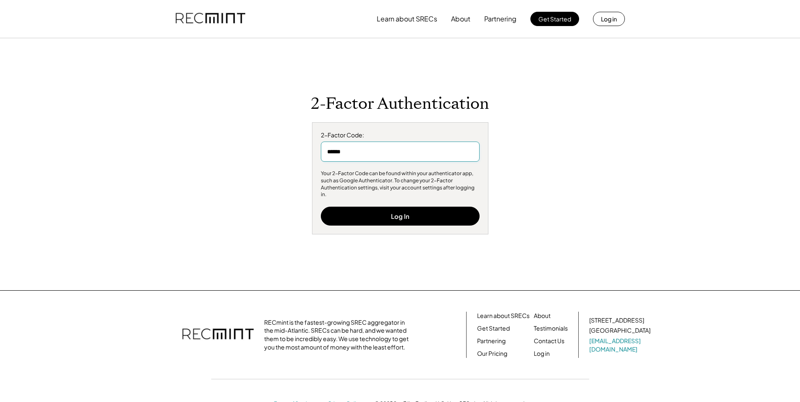 This screenshot has width=800, height=402. I want to click on a: Get Started, so click(493, 328).